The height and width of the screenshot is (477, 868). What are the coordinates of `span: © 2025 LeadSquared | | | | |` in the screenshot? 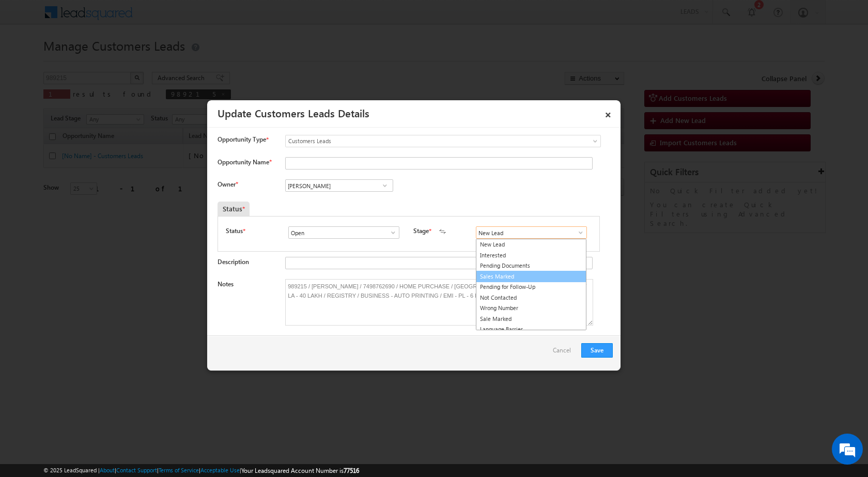 It's located at (201, 470).